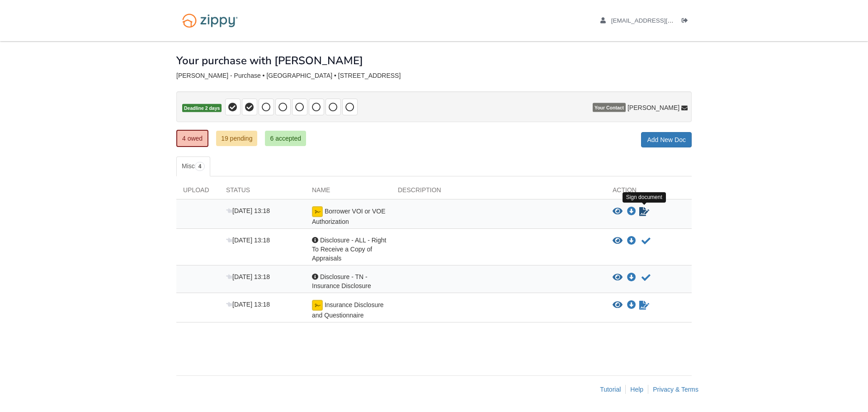  What do you see at coordinates (658, 21) in the screenshot?
I see `a: edit profile` at bounding box center [658, 21].